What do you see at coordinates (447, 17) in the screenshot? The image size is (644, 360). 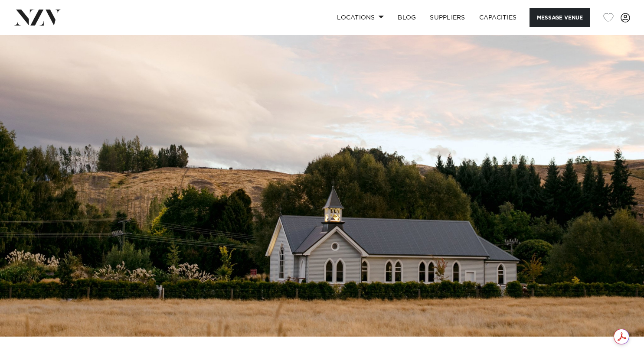 I see `a: SUPPLIERS` at bounding box center [447, 17].